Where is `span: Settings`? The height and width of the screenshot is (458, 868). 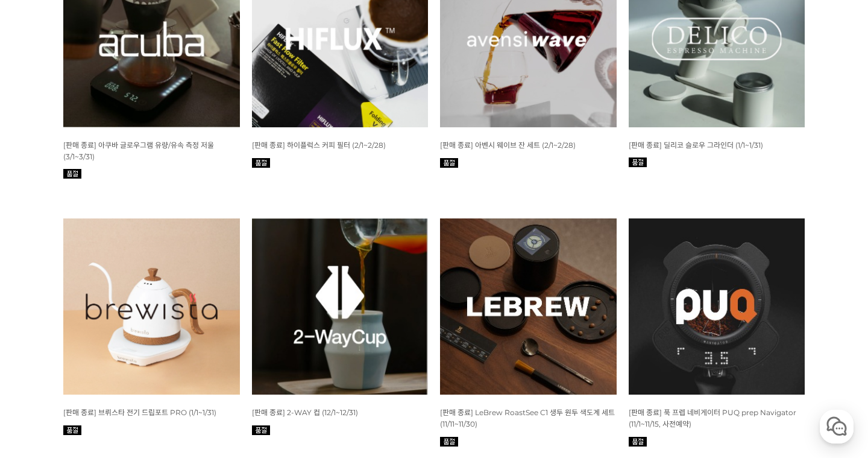 span: Settings is located at coordinates (193, 380).